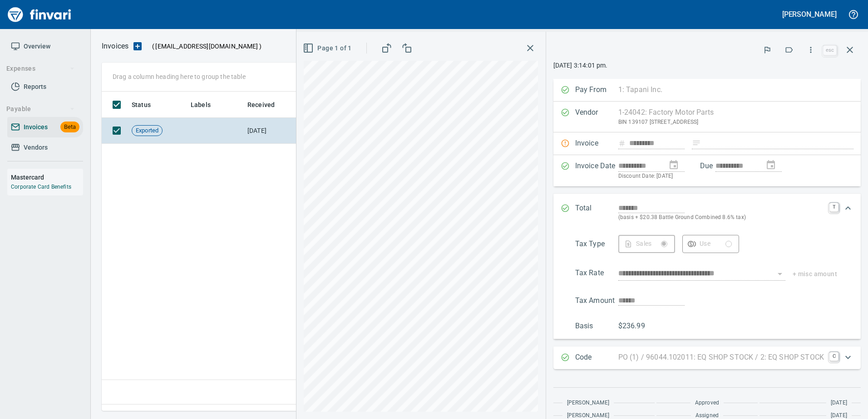 This screenshot has width=868, height=419. I want to click on button: Labels, so click(789, 50).